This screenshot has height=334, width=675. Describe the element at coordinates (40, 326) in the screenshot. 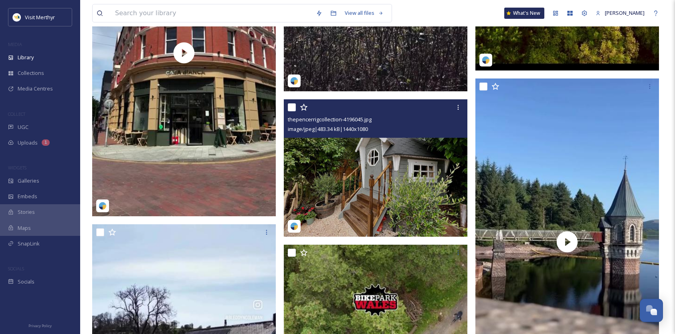

I see `a: Privacy Policy` at that location.